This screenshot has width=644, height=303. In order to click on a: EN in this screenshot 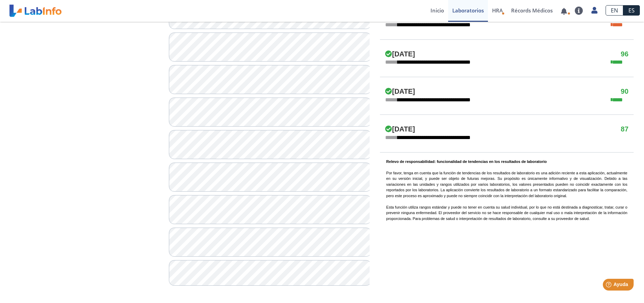, I will do `click(614, 10)`.